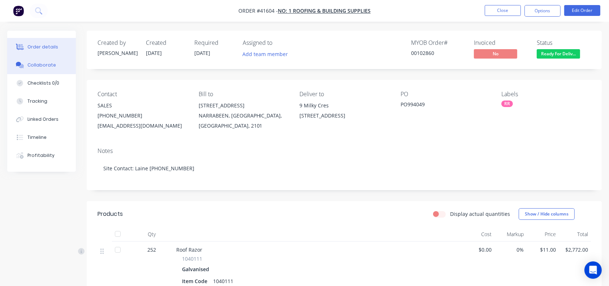  I want to click on span: $2,772.00, so click(575, 249).